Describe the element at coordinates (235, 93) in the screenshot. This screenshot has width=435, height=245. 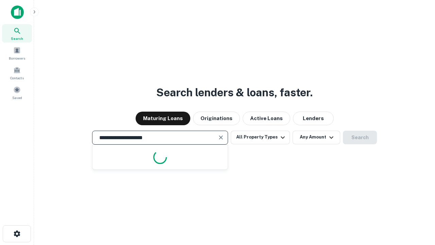
I see `h3: Search lenders & loans, faster.` at that location.